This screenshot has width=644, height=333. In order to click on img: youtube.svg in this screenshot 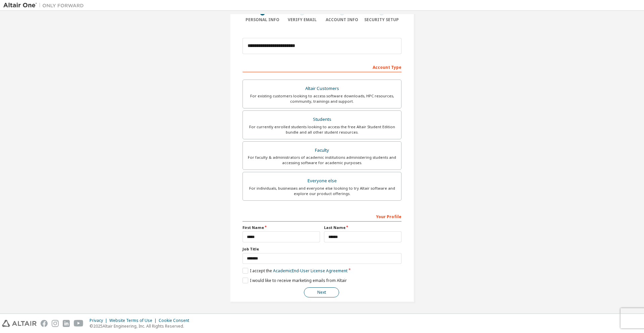, I will do `click(78, 323)`.